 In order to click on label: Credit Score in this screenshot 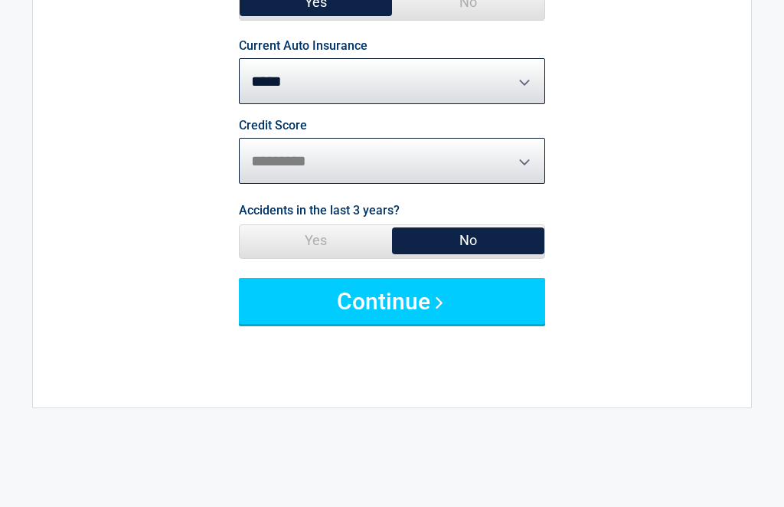, I will do `click(272, 125)`.